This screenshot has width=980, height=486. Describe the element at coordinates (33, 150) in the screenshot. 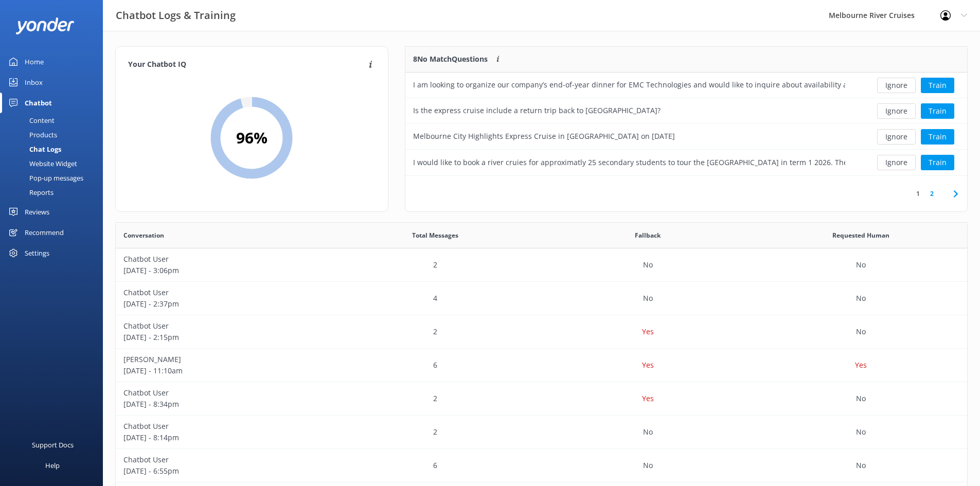

I see `div: Chat Logs` at that location.